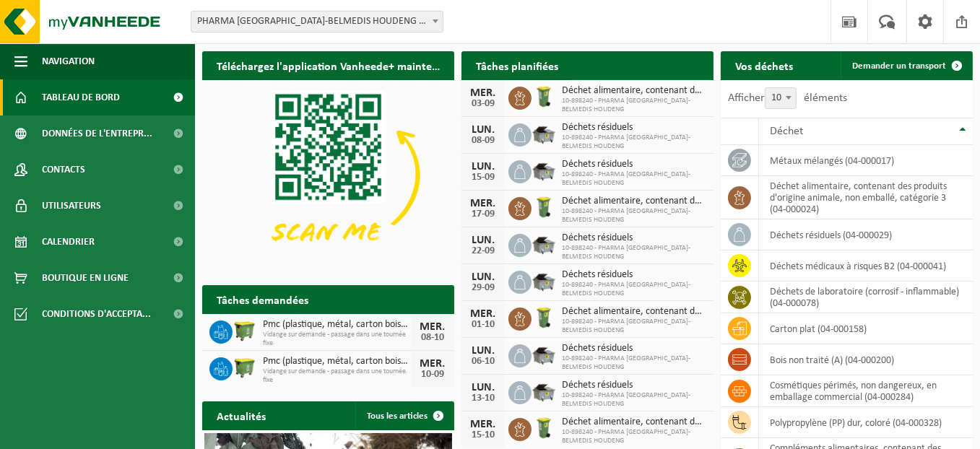 Image resolution: width=980 pixels, height=449 pixels. What do you see at coordinates (483, 141) in the screenshot?
I see `div: 08-09` at bounding box center [483, 141].